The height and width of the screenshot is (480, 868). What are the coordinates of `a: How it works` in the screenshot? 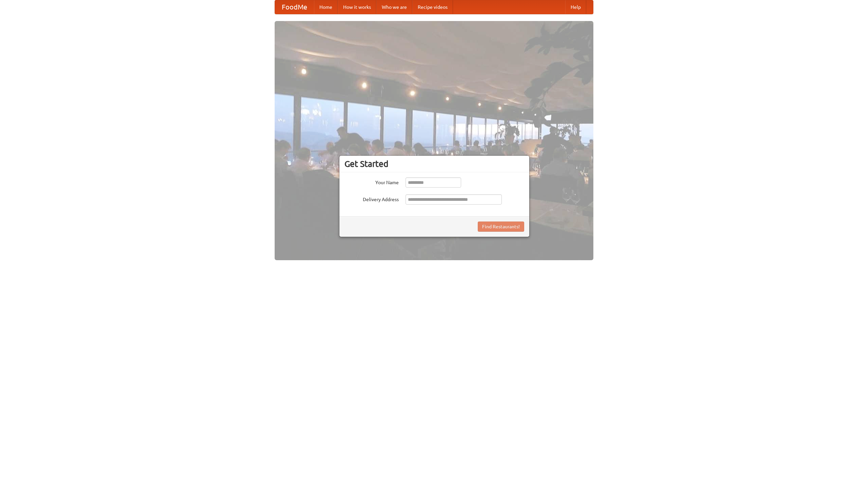 It's located at (357, 7).